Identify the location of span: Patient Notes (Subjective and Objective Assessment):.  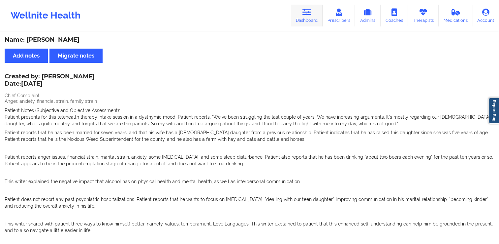
(62, 110).